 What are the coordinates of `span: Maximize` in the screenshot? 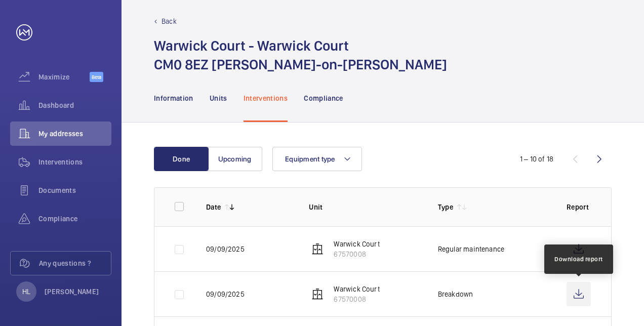 It's located at (64, 77).